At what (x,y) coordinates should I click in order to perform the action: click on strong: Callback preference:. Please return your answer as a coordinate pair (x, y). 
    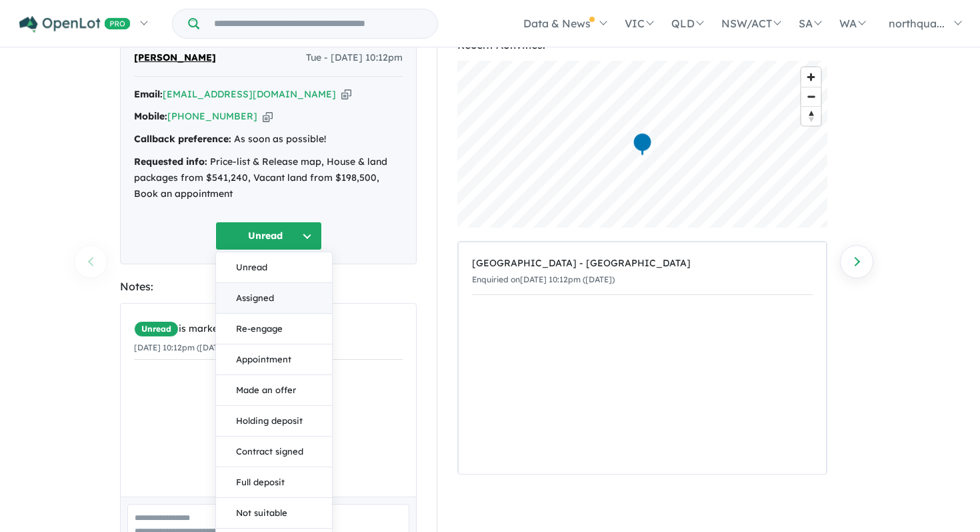
    Looking at the image, I should click on (183, 138).